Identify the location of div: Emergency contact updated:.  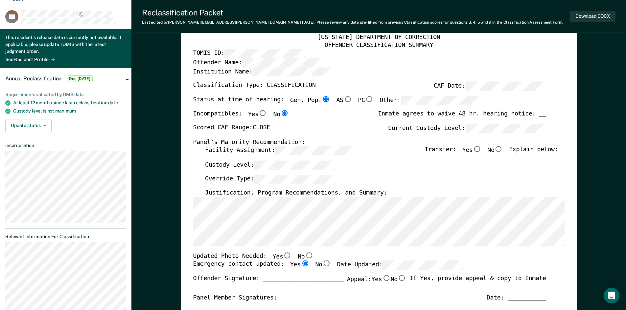
(328, 268).